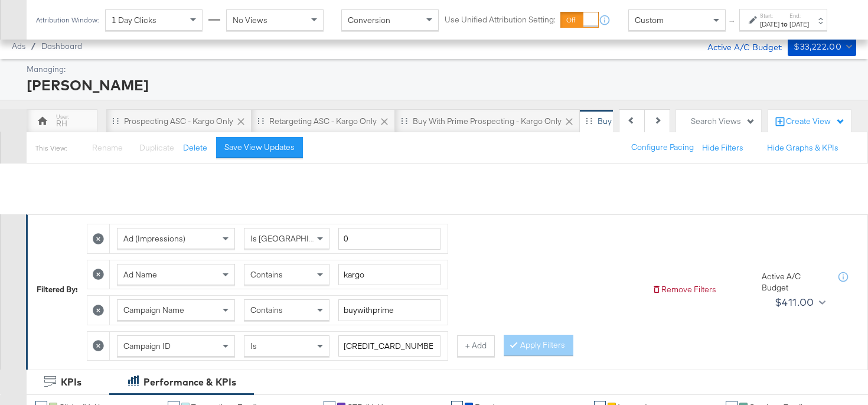 The height and width of the screenshot is (405, 868). What do you see at coordinates (476, 346) in the screenshot?
I see `button: + Add` at bounding box center [476, 346].